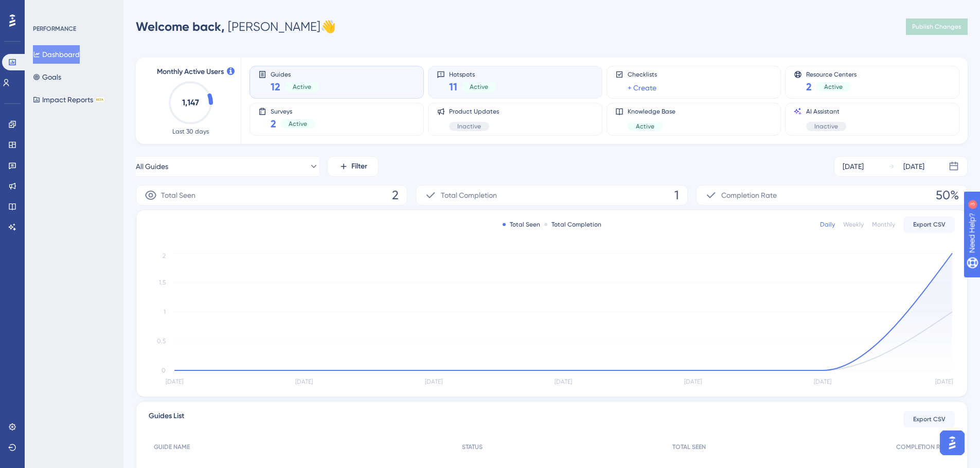  I want to click on span: Resource Centers, so click(831, 74).